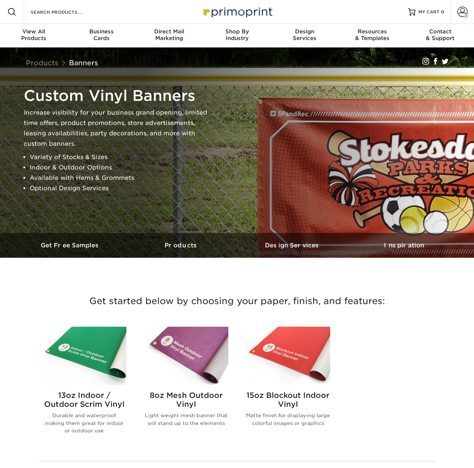 The height and width of the screenshot is (468, 474). Describe the element at coordinates (288, 399) in the screenshot. I see `h2: 15oz Blockout Indoor Vinyl` at that location.